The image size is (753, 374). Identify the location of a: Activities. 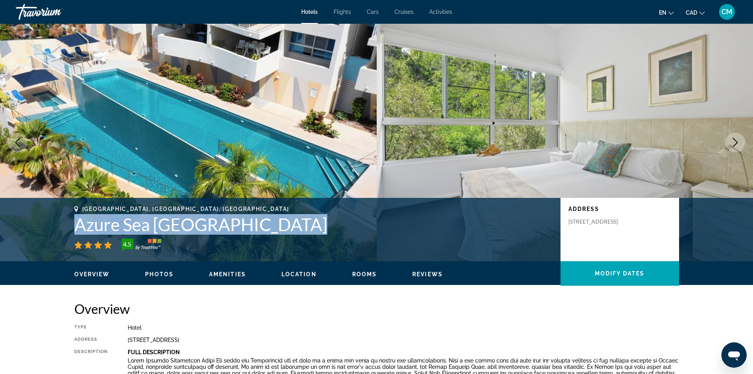
(441, 12).